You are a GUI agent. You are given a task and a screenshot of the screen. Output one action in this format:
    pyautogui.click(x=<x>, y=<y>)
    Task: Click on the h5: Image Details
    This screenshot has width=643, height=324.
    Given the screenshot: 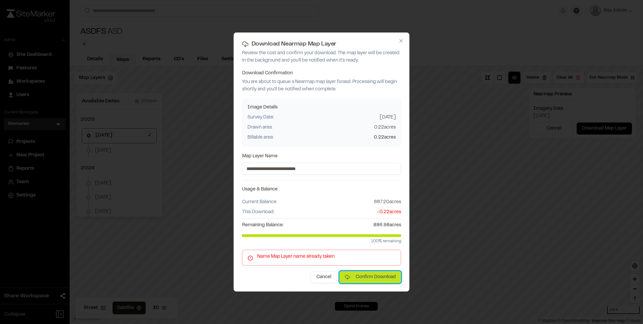 What is the action you would take?
    pyautogui.click(x=322, y=108)
    